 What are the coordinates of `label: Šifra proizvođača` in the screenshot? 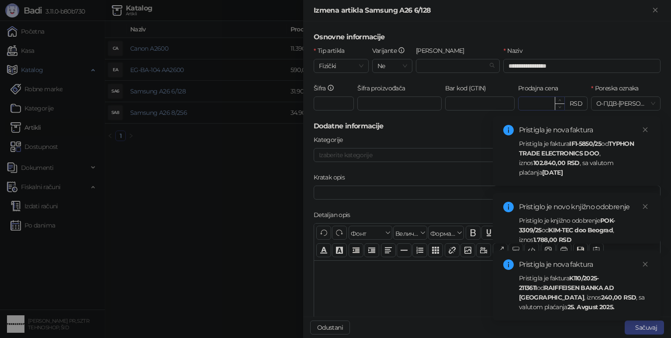 It's located at (384, 88).